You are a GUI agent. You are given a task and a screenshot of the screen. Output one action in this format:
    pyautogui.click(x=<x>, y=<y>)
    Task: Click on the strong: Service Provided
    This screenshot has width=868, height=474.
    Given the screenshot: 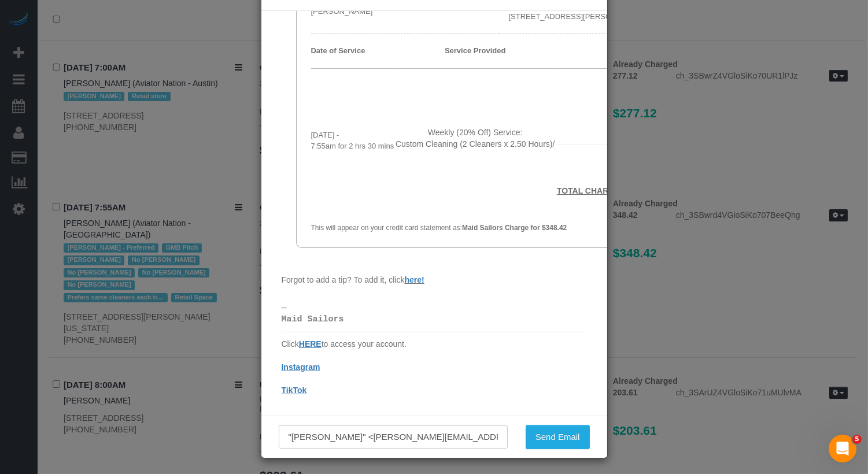 What is the action you would take?
    pyautogui.click(x=476, y=50)
    